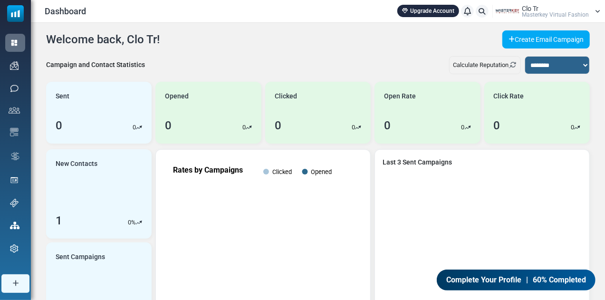 This screenshot has height=300, width=605. I want to click on text: Clicked, so click(282, 172).